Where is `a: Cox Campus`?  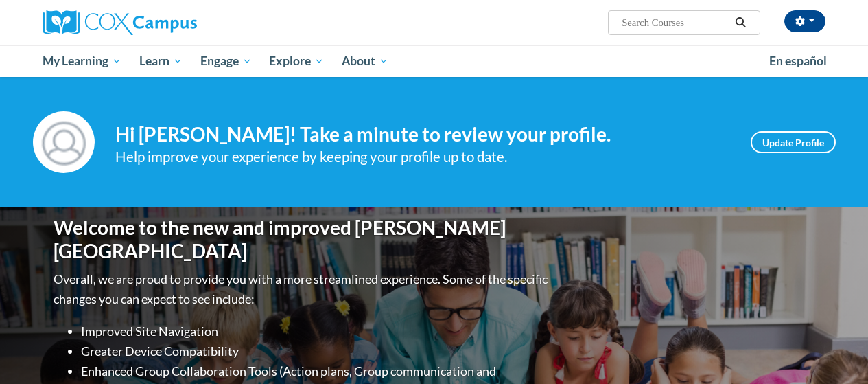 a: Cox Campus is located at coordinates (167, 22).